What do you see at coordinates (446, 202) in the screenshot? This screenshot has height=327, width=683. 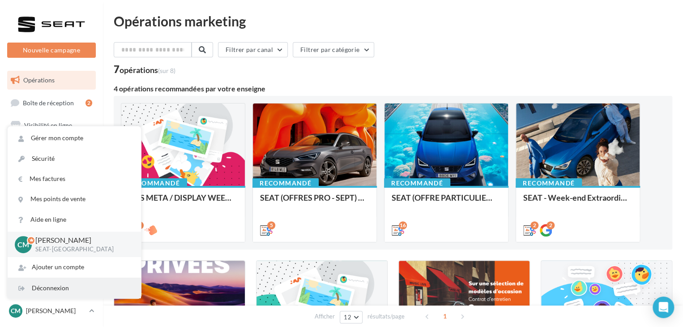 I see `div: SEAT (OFFRE PARTICULIER - SEPT) - SOCIAL MEDIA` at bounding box center [446, 202].